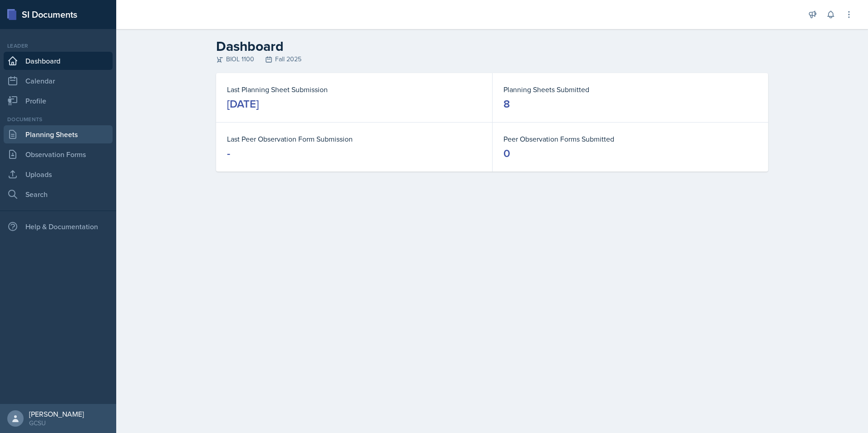  I want to click on a: Uploads, so click(58, 174).